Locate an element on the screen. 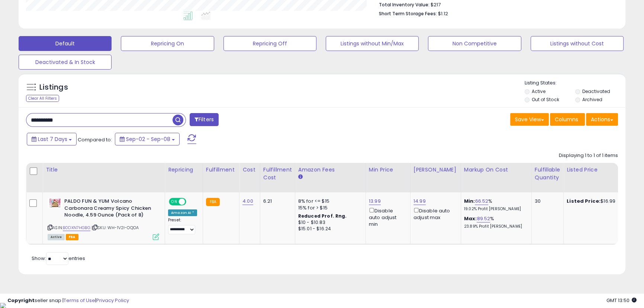  div: Min Price is located at coordinates (387, 169).